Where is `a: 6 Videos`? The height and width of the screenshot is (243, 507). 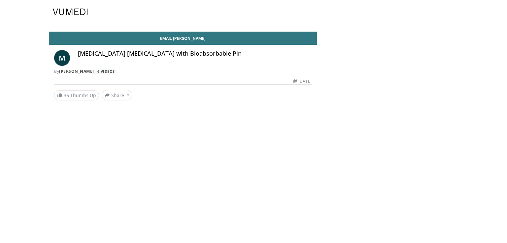
a: 6 Videos is located at coordinates (106, 71).